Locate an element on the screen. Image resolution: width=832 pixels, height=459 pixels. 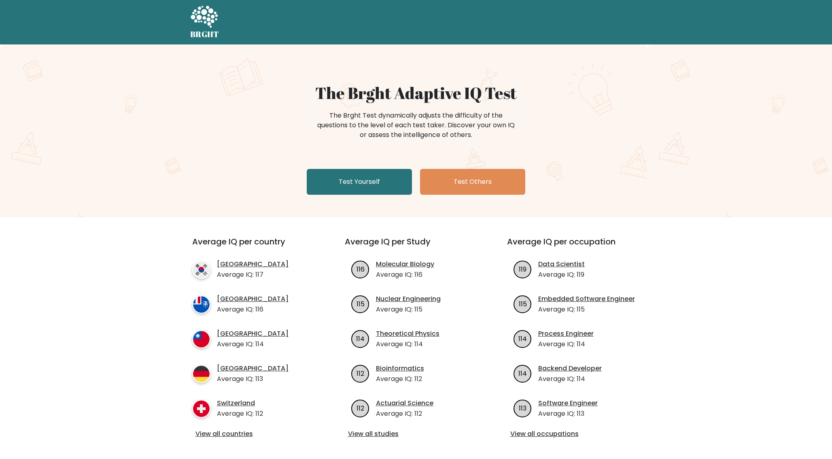
text: 119 is located at coordinates (522, 269).